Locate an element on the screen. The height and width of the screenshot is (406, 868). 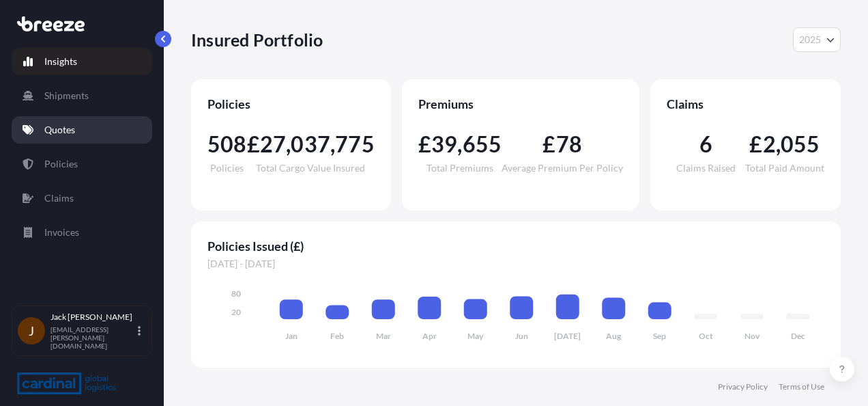
tspan: Nov is located at coordinates (752, 335).